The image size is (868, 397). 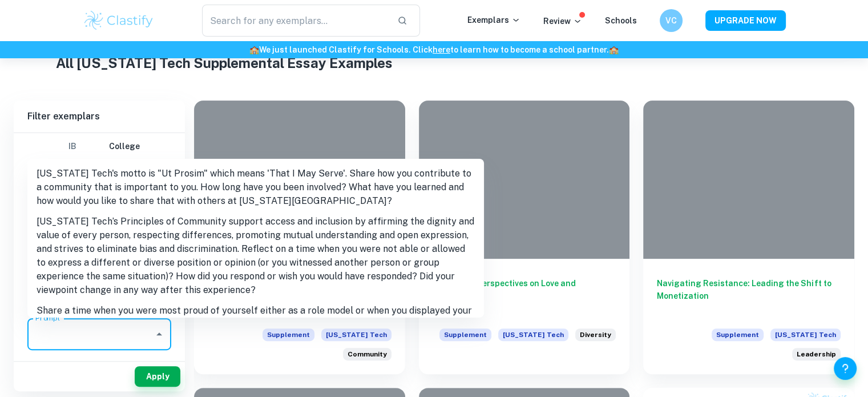 What do you see at coordinates (367, 354) in the screenshot?
I see `div: Virginia Tech's motto is "Ut Prosim" which means 'That I May Serve'. Share how you contribute to ...` at bounding box center [367, 354].